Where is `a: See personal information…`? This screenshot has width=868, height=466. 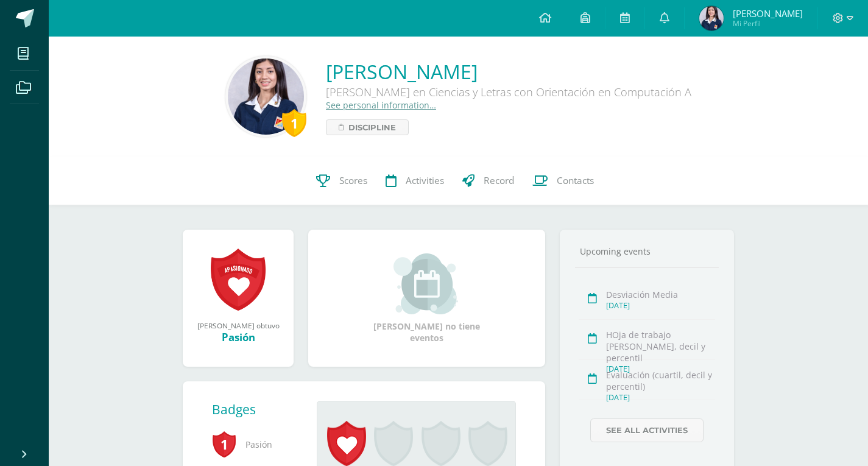 a: See personal information… is located at coordinates (381, 105).